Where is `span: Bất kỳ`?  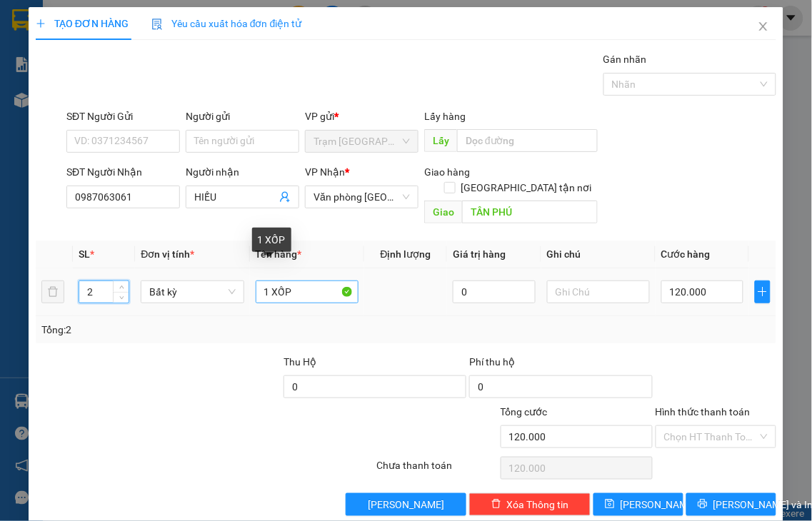
span: Bất kỳ is located at coordinates (192, 292).